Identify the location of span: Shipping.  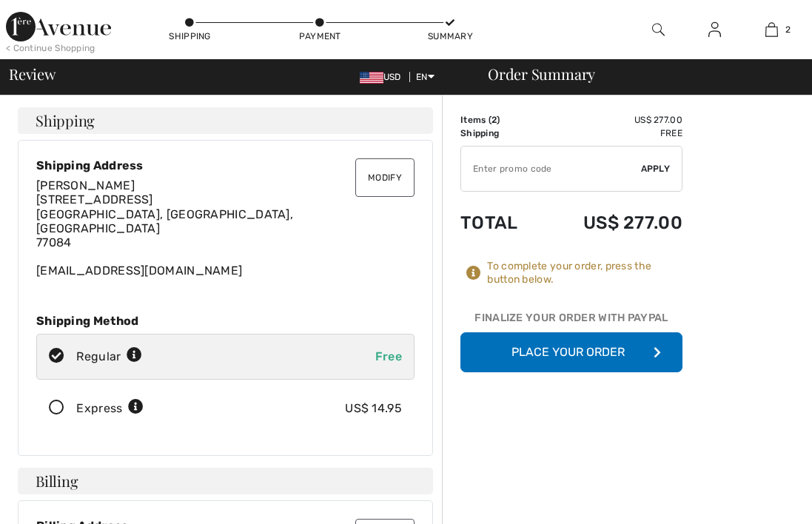
(65, 121).